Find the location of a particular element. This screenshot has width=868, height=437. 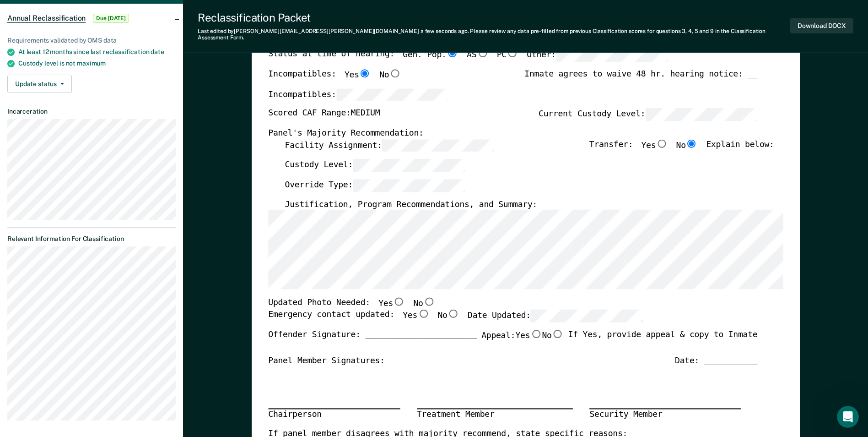

div: Updated Photo Needed: is located at coordinates (351, 303).